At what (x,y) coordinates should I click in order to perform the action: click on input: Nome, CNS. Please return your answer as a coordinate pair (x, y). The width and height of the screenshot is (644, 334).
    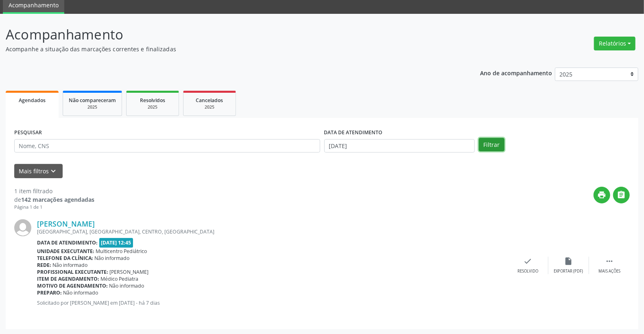
    Looking at the image, I should click on (167, 146).